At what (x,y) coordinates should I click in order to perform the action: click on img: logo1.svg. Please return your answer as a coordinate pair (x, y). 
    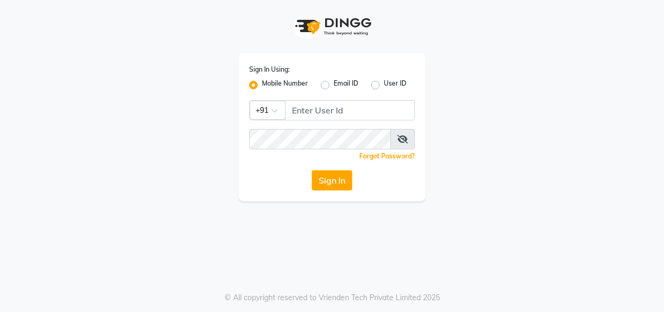
    Looking at the image, I should click on (332, 26).